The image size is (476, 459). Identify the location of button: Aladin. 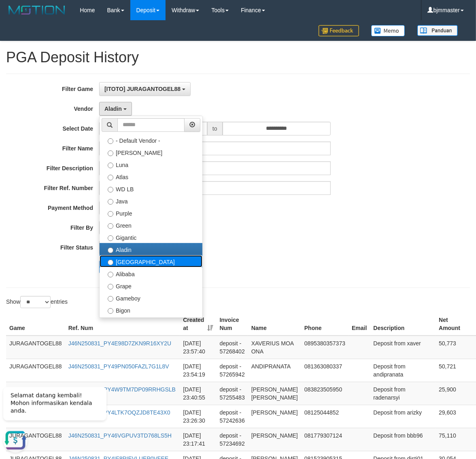
(115, 109).